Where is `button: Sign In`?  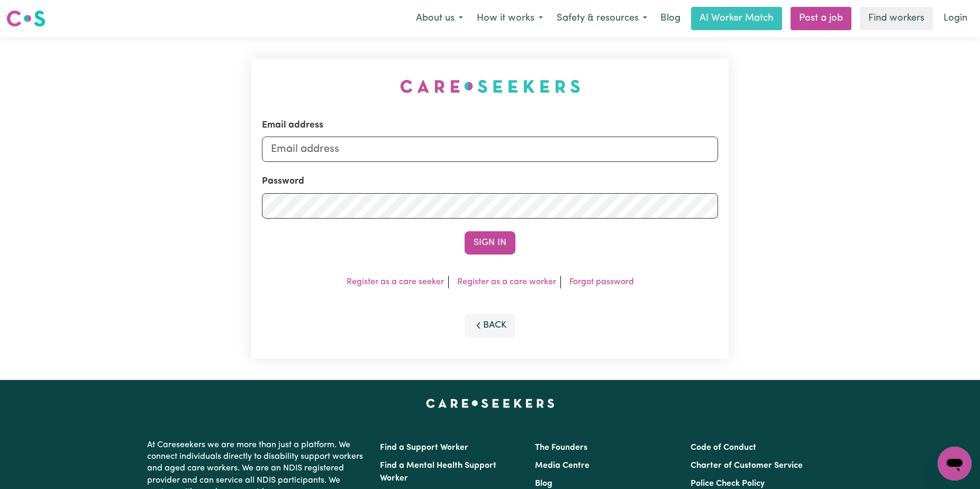
button: Sign In is located at coordinates (490, 243).